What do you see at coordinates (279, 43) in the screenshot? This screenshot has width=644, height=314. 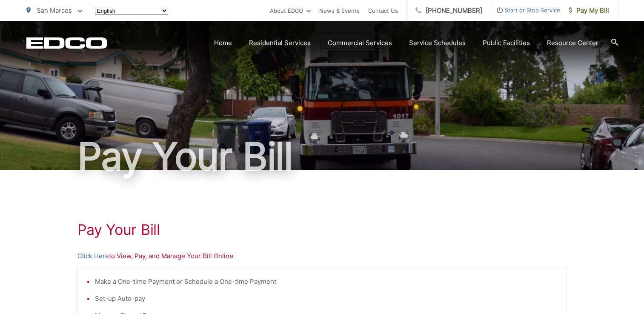 I see `a: Residential Services` at bounding box center [279, 43].